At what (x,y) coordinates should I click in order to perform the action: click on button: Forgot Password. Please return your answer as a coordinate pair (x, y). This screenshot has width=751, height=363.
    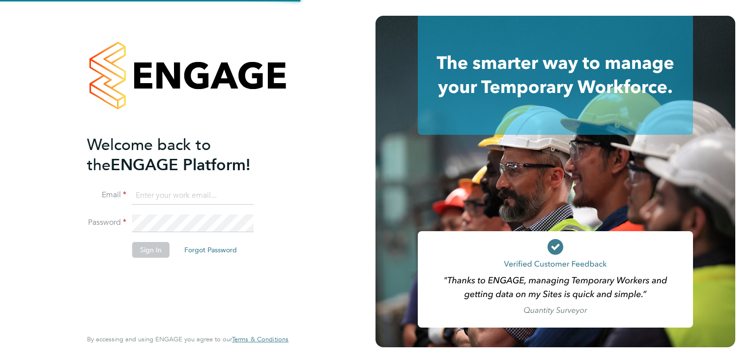
    Looking at the image, I should click on (210, 250).